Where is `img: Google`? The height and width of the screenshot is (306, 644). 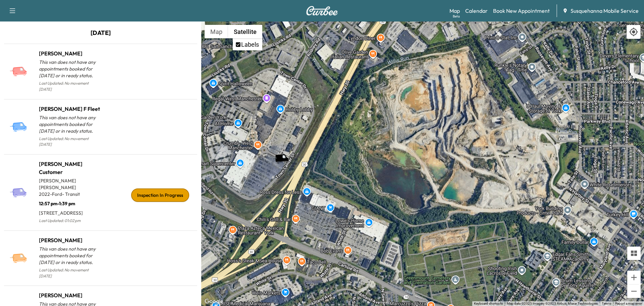
img: Google is located at coordinates (214, 301).